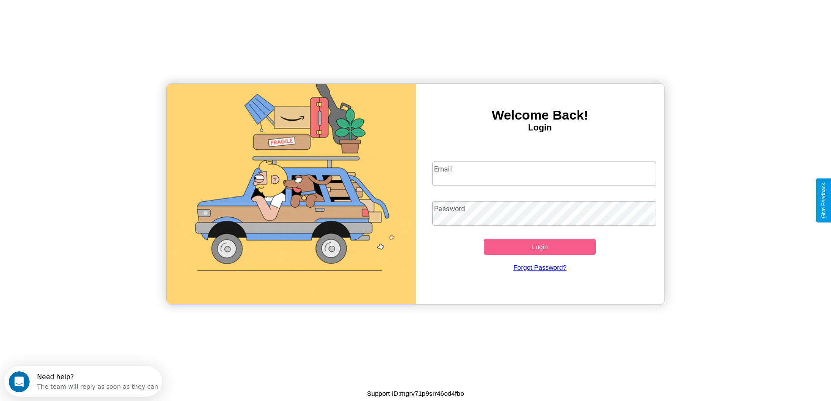 Image resolution: width=831 pixels, height=401 pixels. What do you see at coordinates (540, 267) in the screenshot?
I see `a: Forgot Password?` at bounding box center [540, 267].